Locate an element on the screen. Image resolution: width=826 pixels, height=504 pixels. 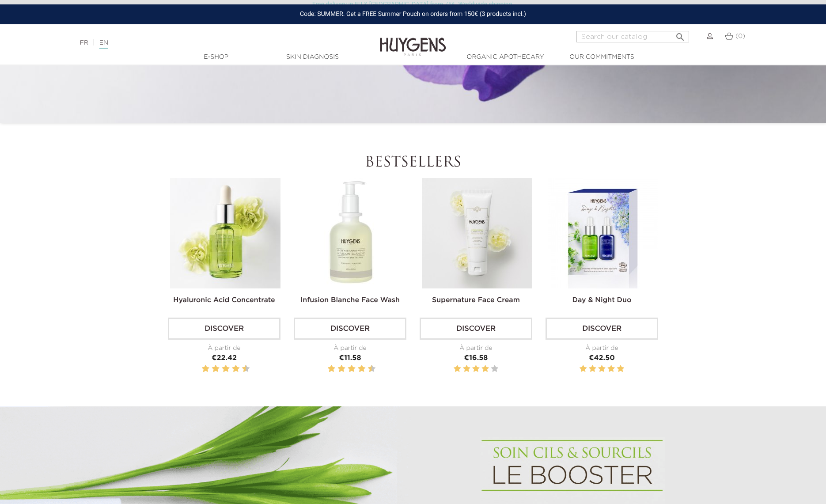
span: (0) is located at coordinates (740, 37).